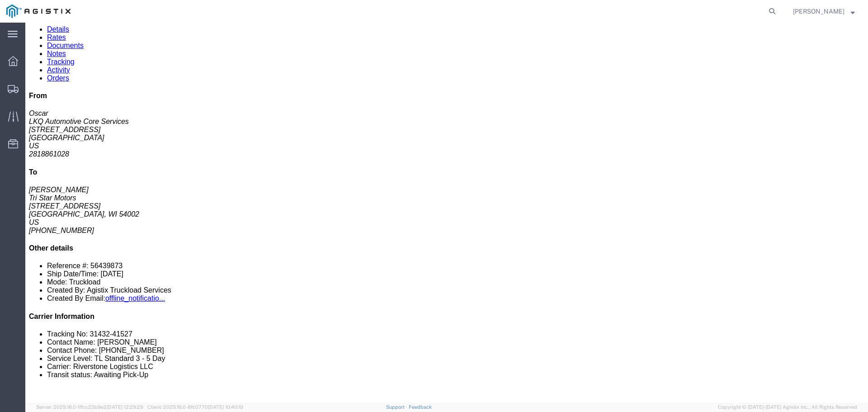 The width and height of the screenshot is (868, 412). I want to click on span: Server: 2025.16.0-1ffcc23b9e2, so click(90, 407).